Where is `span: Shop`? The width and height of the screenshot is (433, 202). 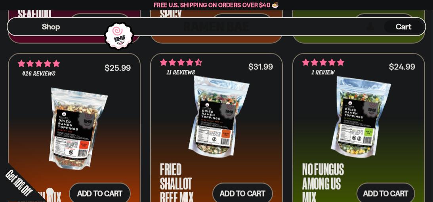
span: Shop is located at coordinates (51, 27).